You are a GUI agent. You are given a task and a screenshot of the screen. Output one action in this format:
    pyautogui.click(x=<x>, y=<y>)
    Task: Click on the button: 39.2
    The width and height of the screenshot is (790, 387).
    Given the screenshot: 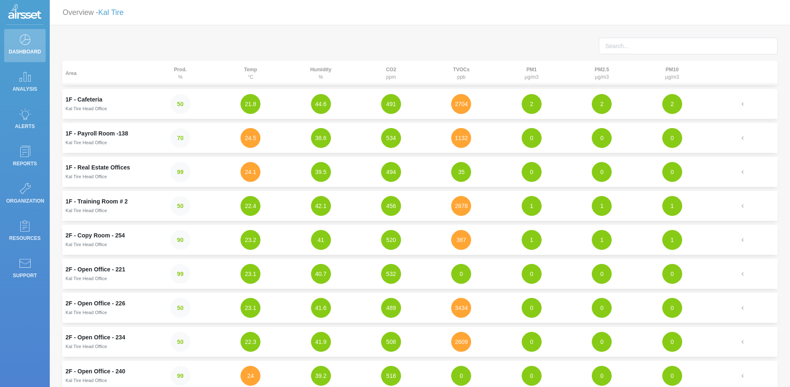 What is the action you would take?
    pyautogui.click(x=321, y=376)
    